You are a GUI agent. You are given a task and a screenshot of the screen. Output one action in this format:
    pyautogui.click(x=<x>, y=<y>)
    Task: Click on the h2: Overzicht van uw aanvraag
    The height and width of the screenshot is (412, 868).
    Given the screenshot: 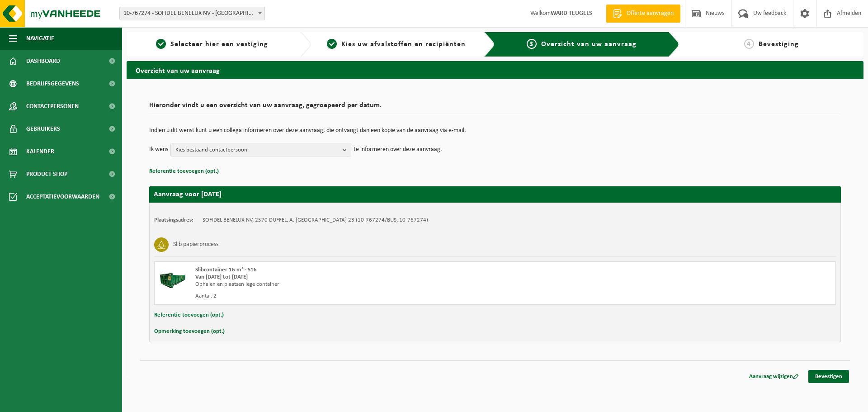 What is the action you would take?
    pyautogui.click(x=495, y=70)
    